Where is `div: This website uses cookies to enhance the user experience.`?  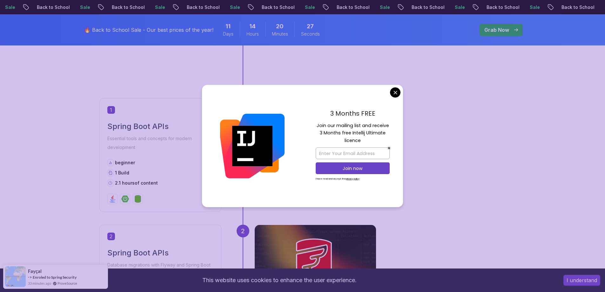 div: This website uses cookies to enhance the user experience. is located at coordinates (279, 280).